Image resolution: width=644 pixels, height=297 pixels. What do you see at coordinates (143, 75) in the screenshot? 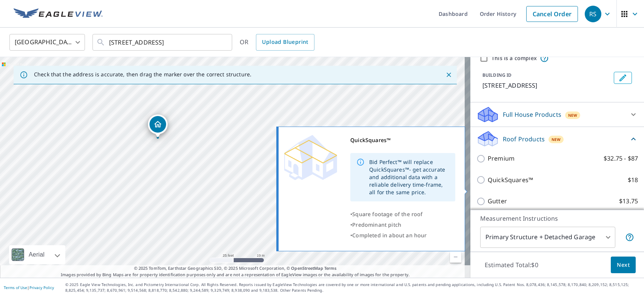
I see `p: Check that the address is accurate, then drag the marker over the correct structure.` at bounding box center [143, 75].